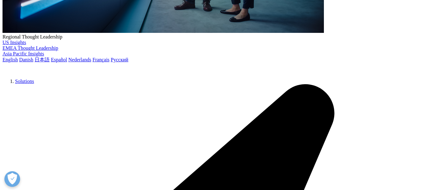 The height and width of the screenshot is (190, 424). Describe the element at coordinates (14, 42) in the screenshot. I see `a: US Insights` at that location.